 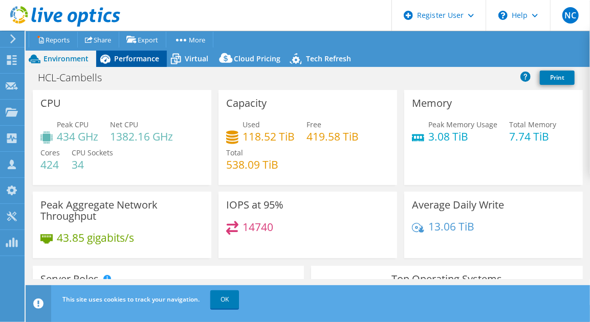 I want to click on h4: 14740, so click(x=258, y=227).